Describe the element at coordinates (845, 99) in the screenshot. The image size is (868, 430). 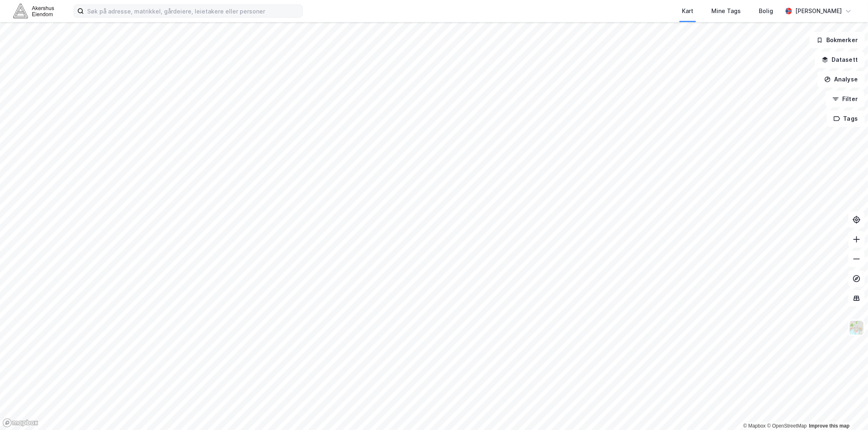
I see `button: Filter` at that location.